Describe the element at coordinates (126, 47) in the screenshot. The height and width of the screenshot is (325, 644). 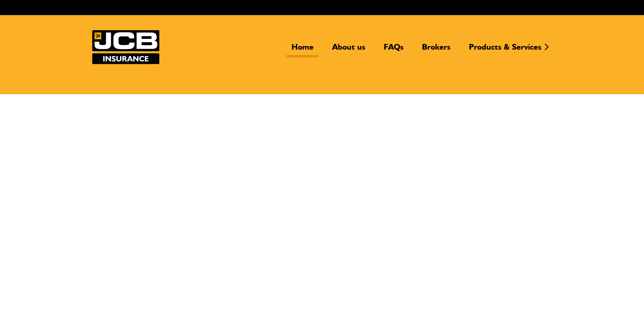
I see `a: JCB Insurance Services` at that location.